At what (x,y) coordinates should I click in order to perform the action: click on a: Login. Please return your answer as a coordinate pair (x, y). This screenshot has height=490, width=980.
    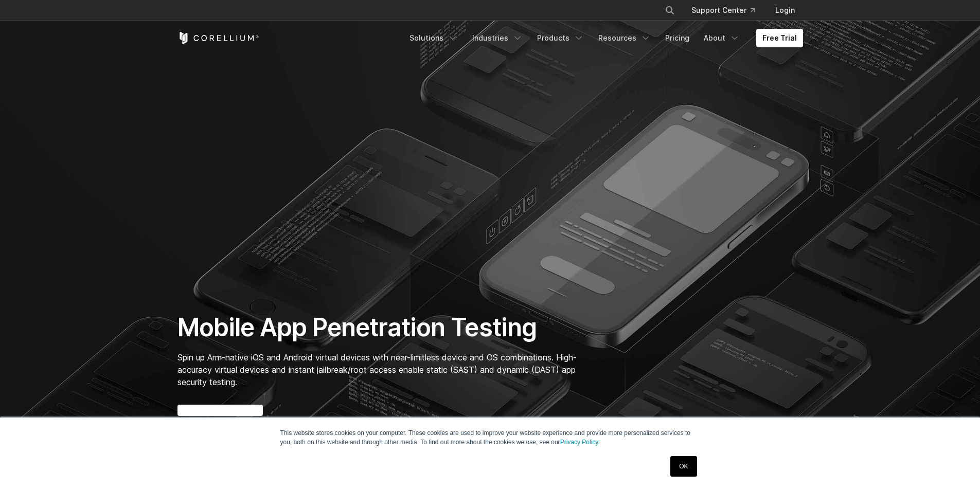
    Looking at the image, I should click on (785, 10).